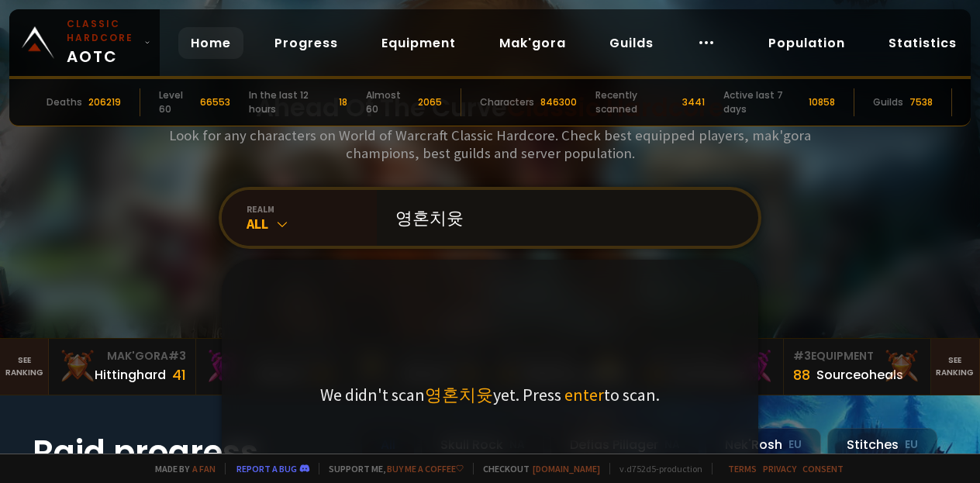 Image resolution: width=980 pixels, height=483 pixels. Describe the element at coordinates (312, 209) in the screenshot. I see `div: realm` at that location.